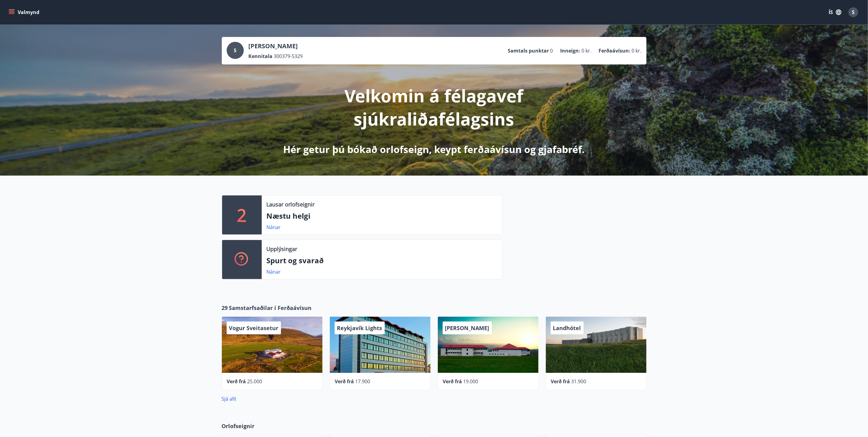 Image resolution: width=868 pixels, height=437 pixels. What do you see at coordinates (363, 381) in the screenshot?
I see `span: 17.900` at bounding box center [363, 381].